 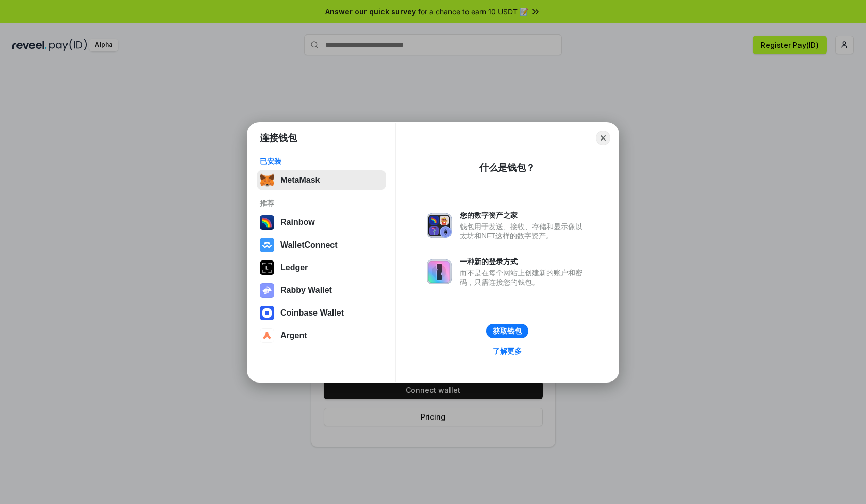 I want to click on img: svg+xml,%3Csvg%20width%3D%22120%22%20height%3D%22120%22%20viewBox%3D%220%200%20120%20120%22%20fil..., so click(x=267, y=222).